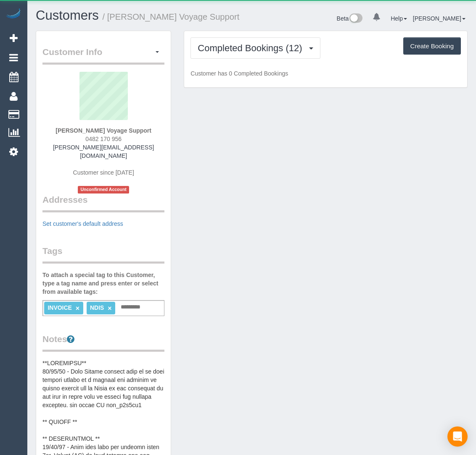 This screenshot has height=455, width=476. What do you see at coordinates (103, 189) in the screenshot?
I see `span: Unconfirmed Account` at bounding box center [103, 189].